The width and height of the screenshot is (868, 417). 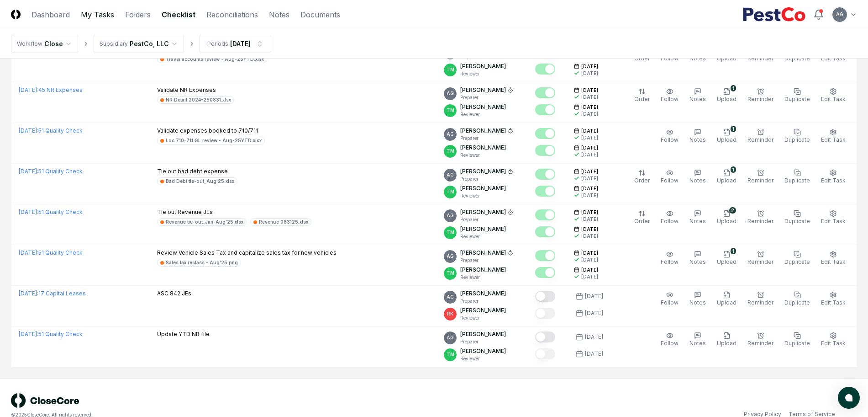 I want to click on p: Validate NR Expenses, so click(x=196, y=90).